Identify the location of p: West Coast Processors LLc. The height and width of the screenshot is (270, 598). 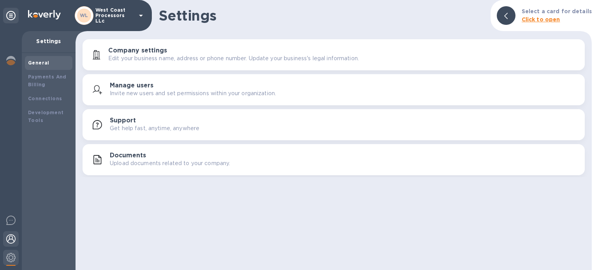
(115, 16).